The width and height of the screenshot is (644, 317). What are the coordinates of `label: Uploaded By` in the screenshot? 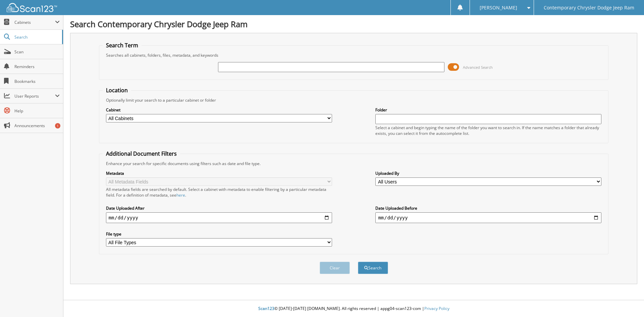 It's located at (488, 173).